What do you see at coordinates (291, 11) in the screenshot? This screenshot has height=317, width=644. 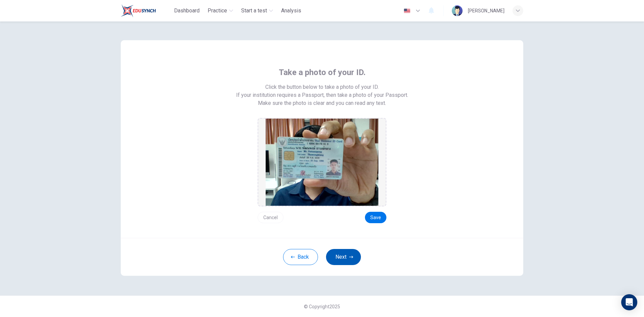 I see `a: Analysis` at bounding box center [291, 11].